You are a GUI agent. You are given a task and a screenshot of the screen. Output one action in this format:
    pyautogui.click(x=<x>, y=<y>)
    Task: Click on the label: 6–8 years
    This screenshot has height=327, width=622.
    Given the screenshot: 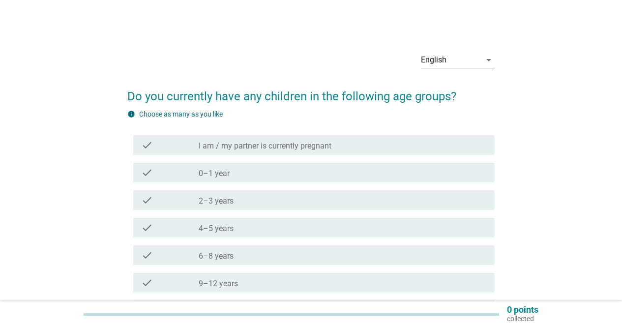 What is the action you would take?
    pyautogui.click(x=216, y=256)
    